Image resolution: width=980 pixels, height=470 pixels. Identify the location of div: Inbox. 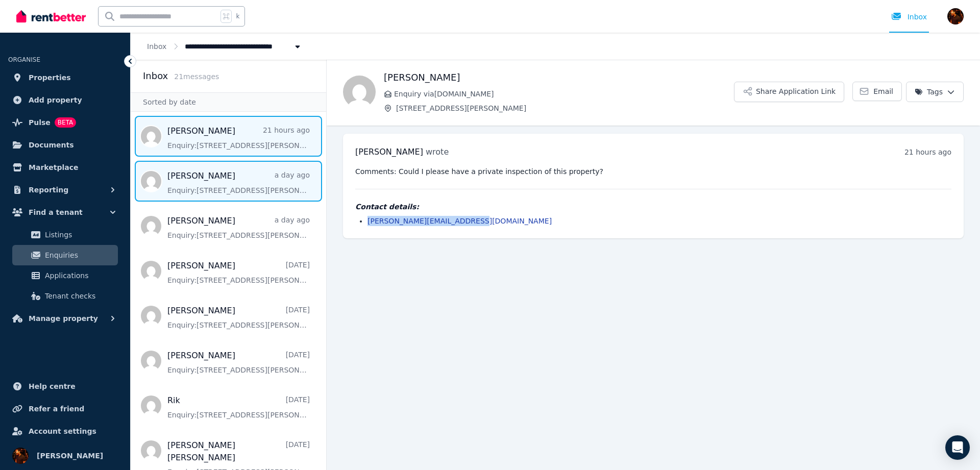
(909, 17).